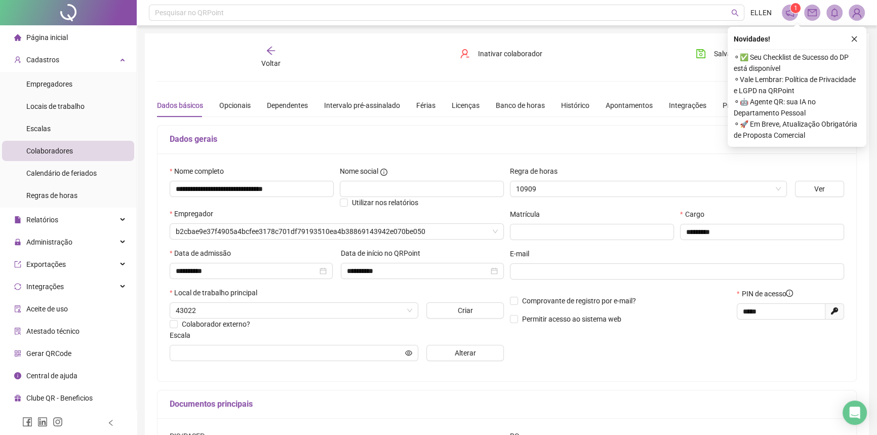  Describe the element at coordinates (50, 151) in the screenshot. I see `span: Colaboradores` at that location.